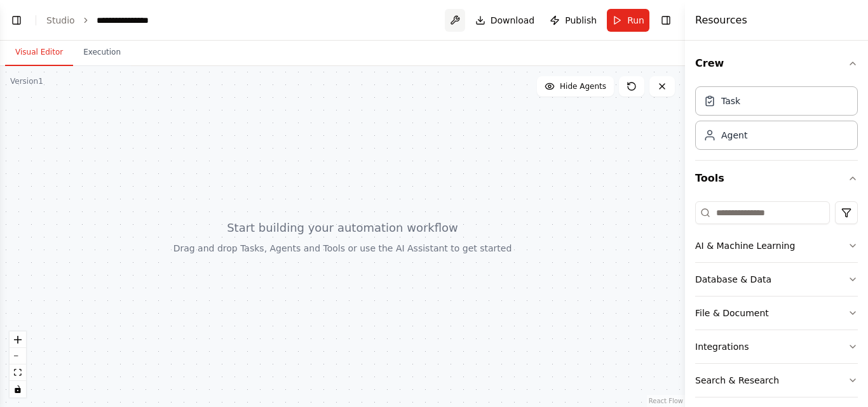  I want to click on span: Download, so click(512, 20).